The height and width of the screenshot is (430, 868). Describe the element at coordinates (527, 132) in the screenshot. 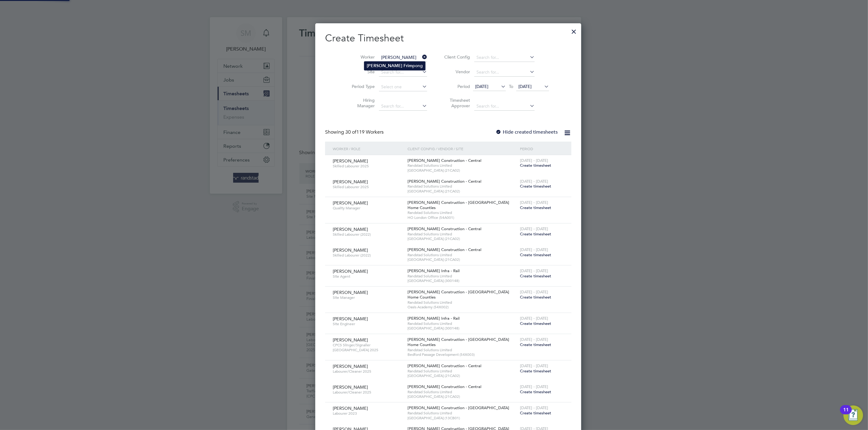

I see `label: Hide created timesheets` at that location.